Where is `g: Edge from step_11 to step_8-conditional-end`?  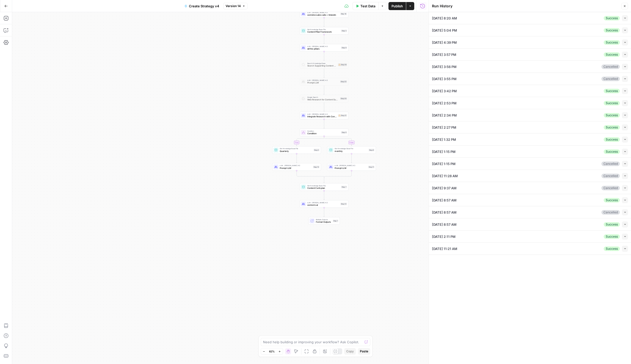
g: Edge from step_11 to step_8-conditional-end is located at coordinates (338, 174).